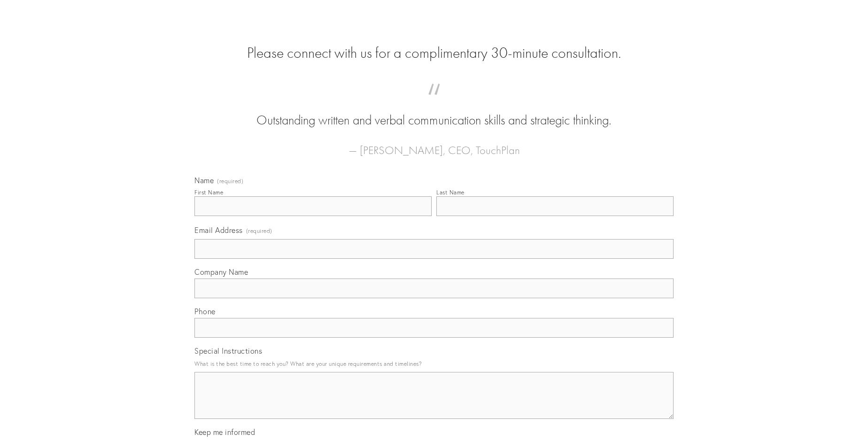 This screenshot has height=441, width=868. What do you see at coordinates (434, 53) in the screenshot?
I see `h2: Please connect with us for a complimentary 30-minute consultation.` at bounding box center [434, 53].